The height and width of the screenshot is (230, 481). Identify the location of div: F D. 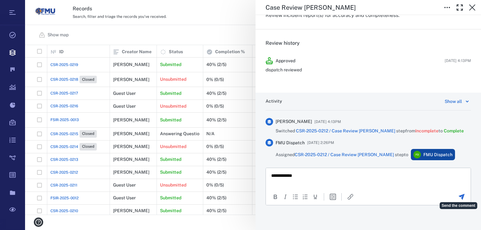
(417, 155).